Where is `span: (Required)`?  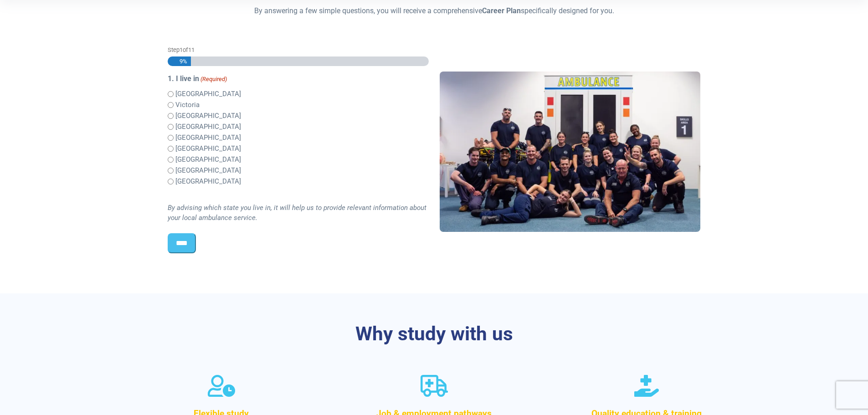
span: (Required) is located at coordinates (213, 79).